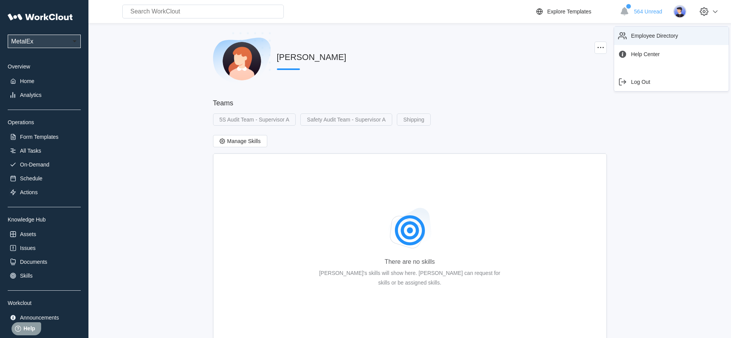 This screenshot has width=731, height=338. I want to click on a: All Tasks, so click(44, 151).